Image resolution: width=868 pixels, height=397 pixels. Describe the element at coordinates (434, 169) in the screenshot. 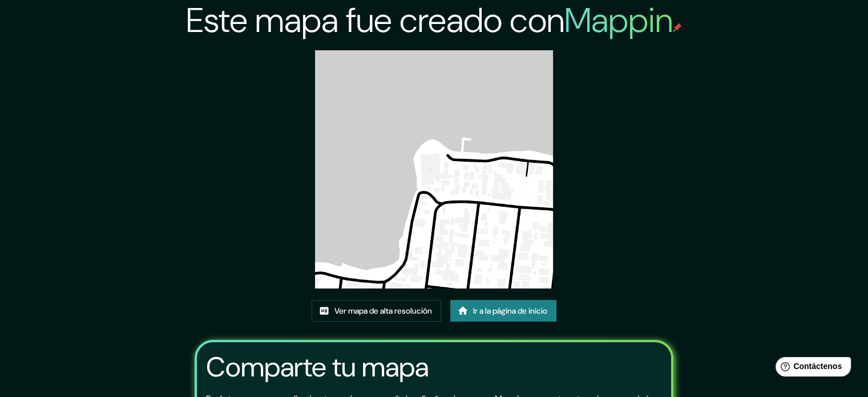

I see `img: created-map` at that location.